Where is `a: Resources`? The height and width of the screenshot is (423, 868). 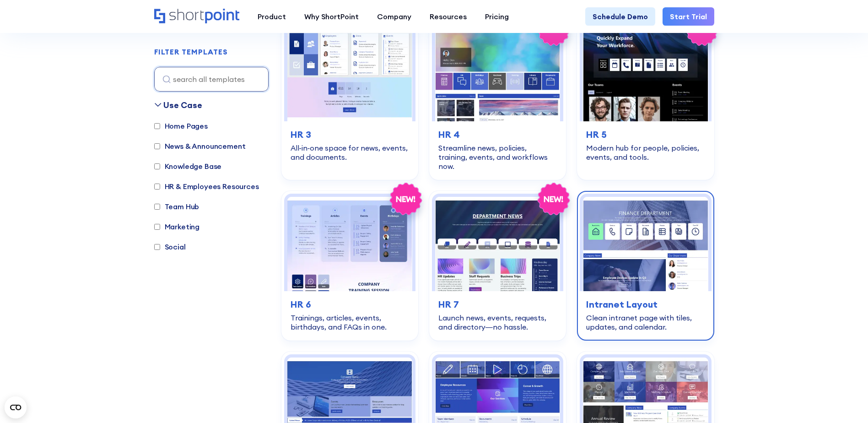 a: Resources is located at coordinates (448, 16).